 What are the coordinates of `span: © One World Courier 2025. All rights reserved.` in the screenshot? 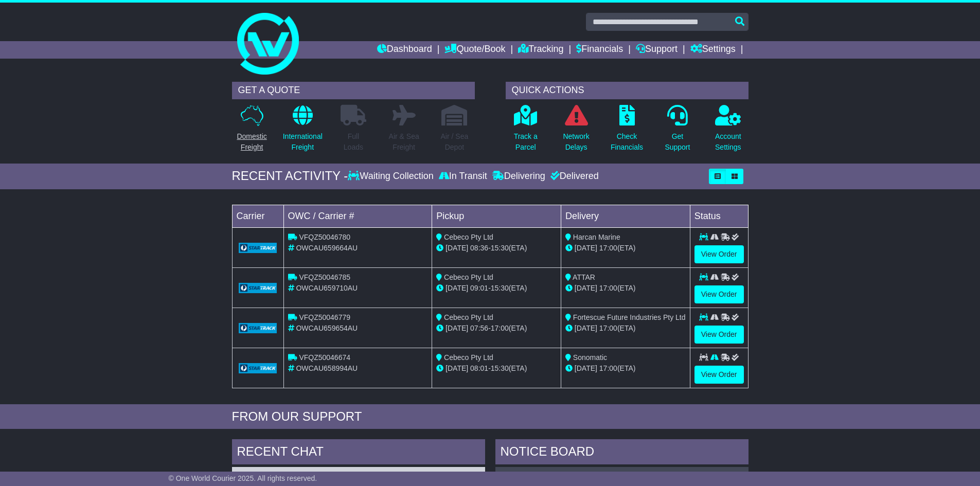 It's located at (243, 478).